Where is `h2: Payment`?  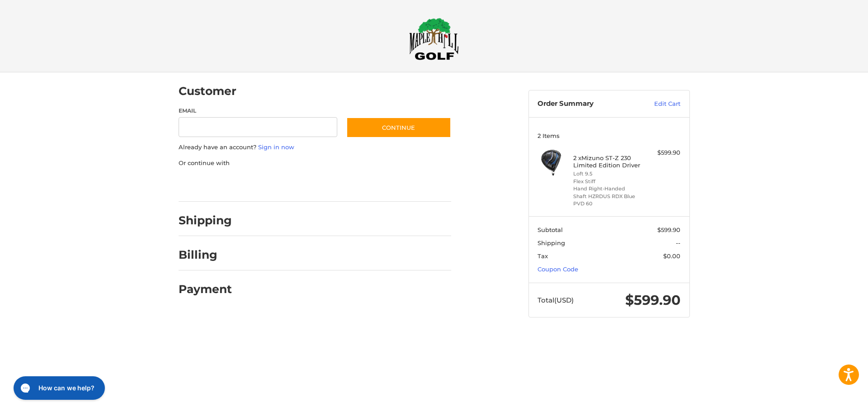
h2: Payment is located at coordinates (206, 290).